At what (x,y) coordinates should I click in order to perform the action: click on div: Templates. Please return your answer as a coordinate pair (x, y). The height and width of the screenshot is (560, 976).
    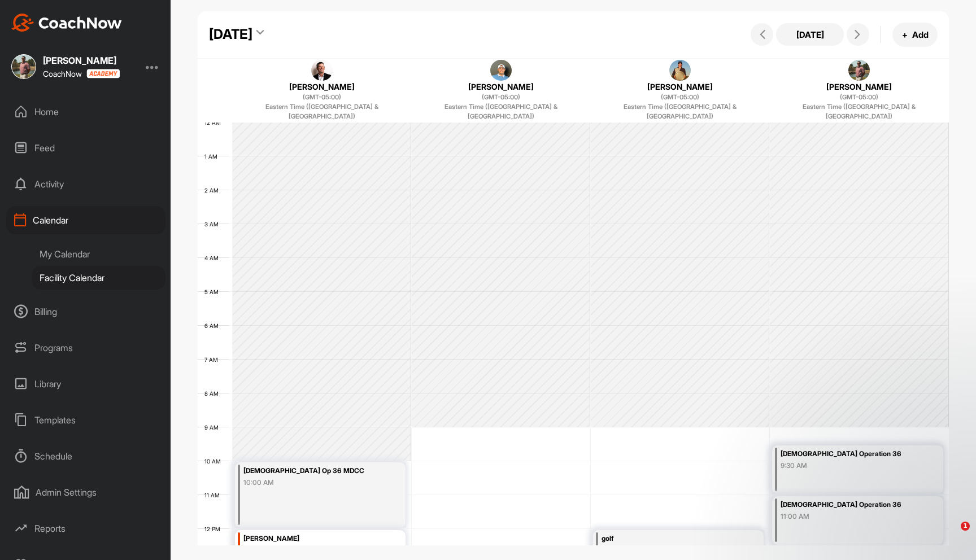
    Looking at the image, I should click on (86, 420).